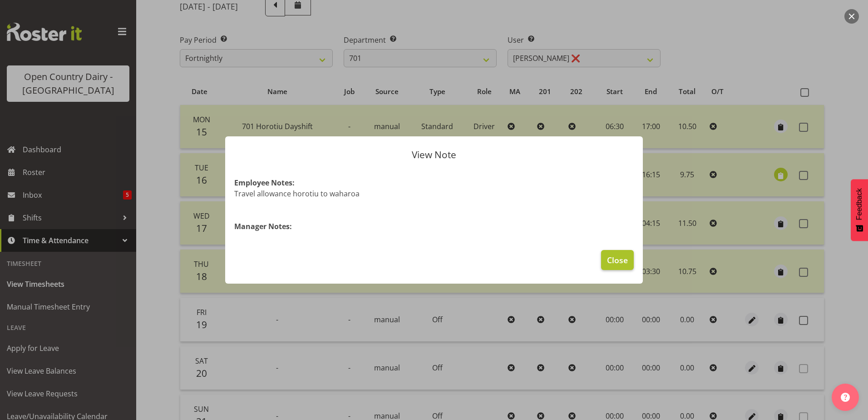  What do you see at coordinates (845, 397) in the screenshot?
I see `img: help-xxl-2.png` at bounding box center [845, 397].